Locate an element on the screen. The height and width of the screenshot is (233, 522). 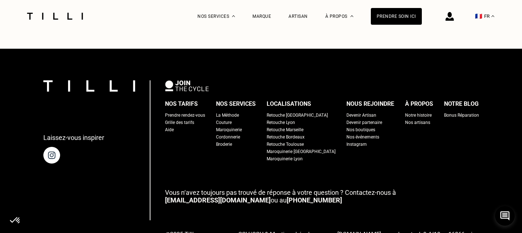
div: Aide is located at coordinates (169, 130).